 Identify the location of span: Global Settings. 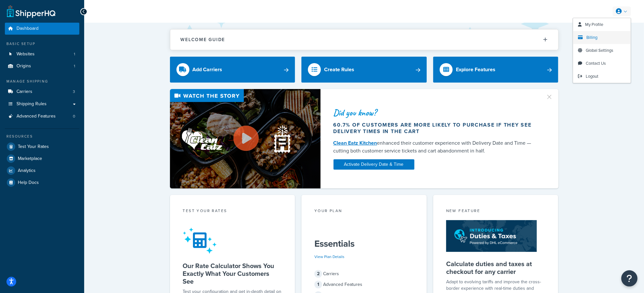
(599, 50).